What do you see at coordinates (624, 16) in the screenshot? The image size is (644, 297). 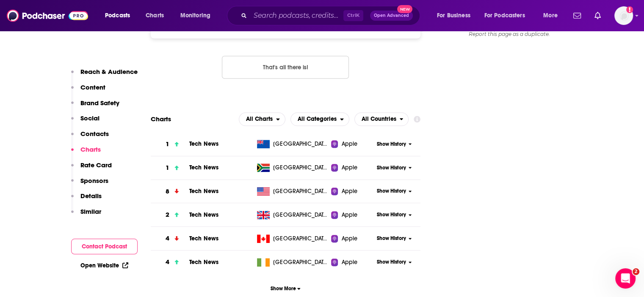 I see `span: Logged in as mindyn` at bounding box center [624, 16].